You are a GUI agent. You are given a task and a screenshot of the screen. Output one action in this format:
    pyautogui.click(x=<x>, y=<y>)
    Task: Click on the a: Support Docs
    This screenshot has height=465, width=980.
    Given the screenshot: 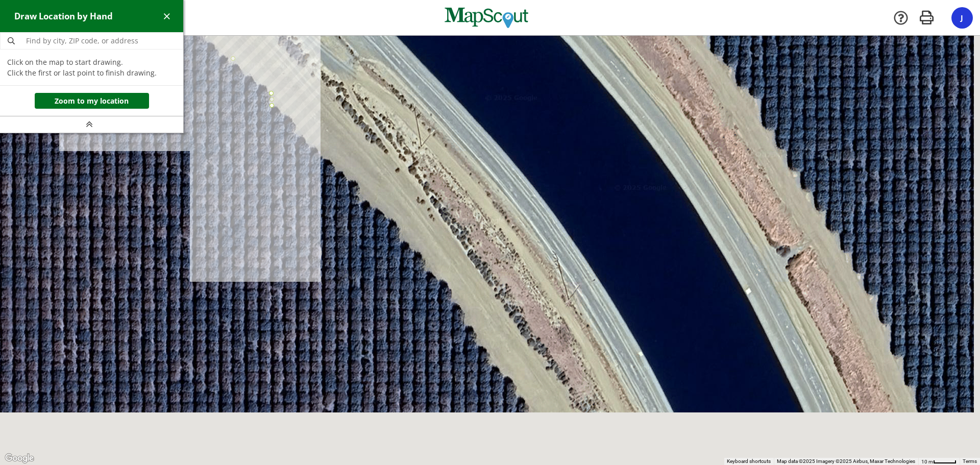 What is the action you would take?
    pyautogui.click(x=901, y=18)
    